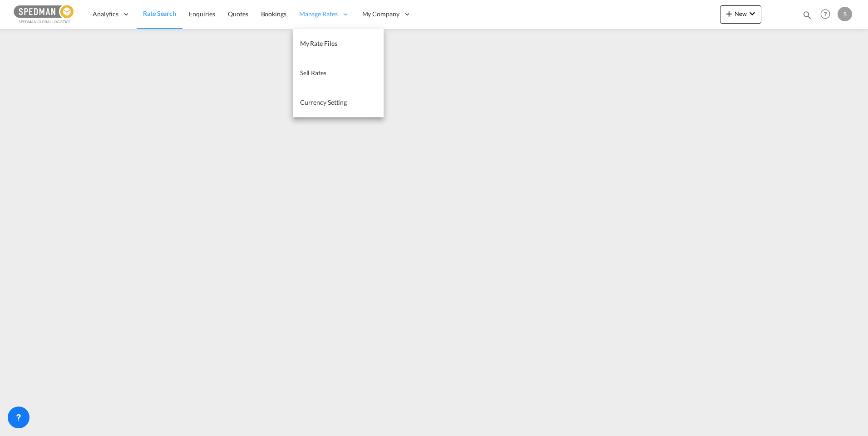  What do you see at coordinates (319, 43) in the screenshot?
I see `span: My Rate Files` at bounding box center [319, 43].